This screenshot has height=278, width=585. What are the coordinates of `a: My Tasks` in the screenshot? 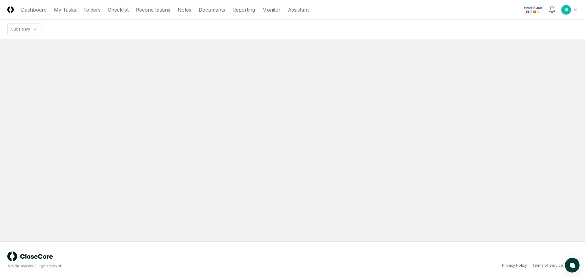 It's located at (65, 10).